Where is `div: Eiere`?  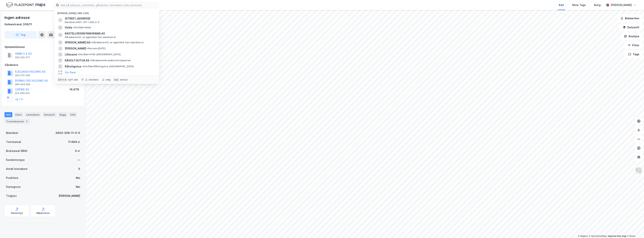 div: Eiere is located at coordinates (18, 115).